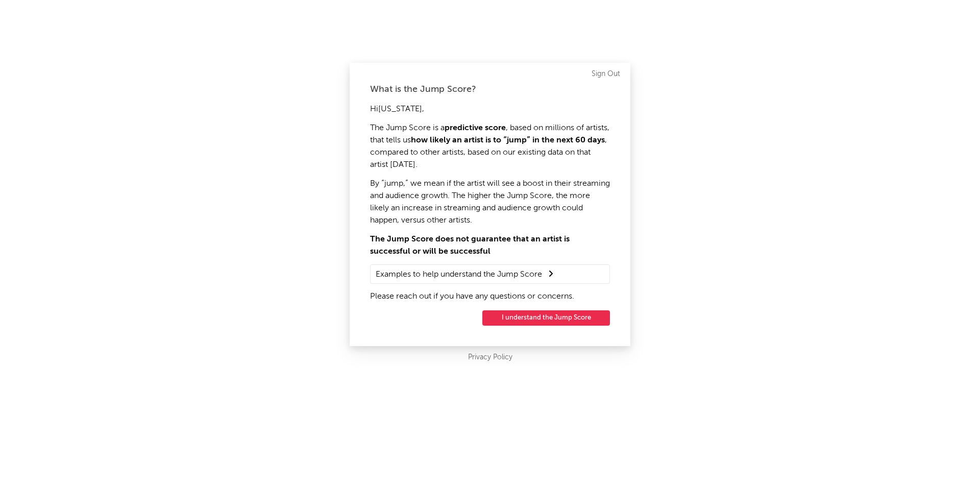  Describe the element at coordinates (469, 245) in the screenshot. I see `strong: The Jump Score does not guarantee that an artist is successful or will be successful` at that location.